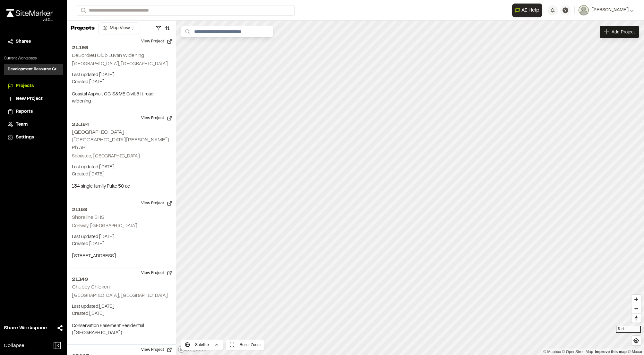  What do you see at coordinates (88, 217) in the screenshot?
I see `h2: Shoreline BHS` at bounding box center [88, 217].